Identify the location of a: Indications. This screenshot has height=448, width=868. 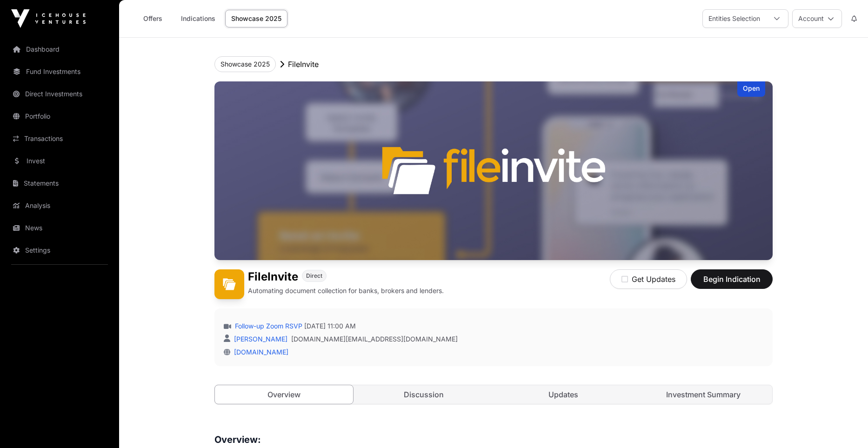
(198, 19).